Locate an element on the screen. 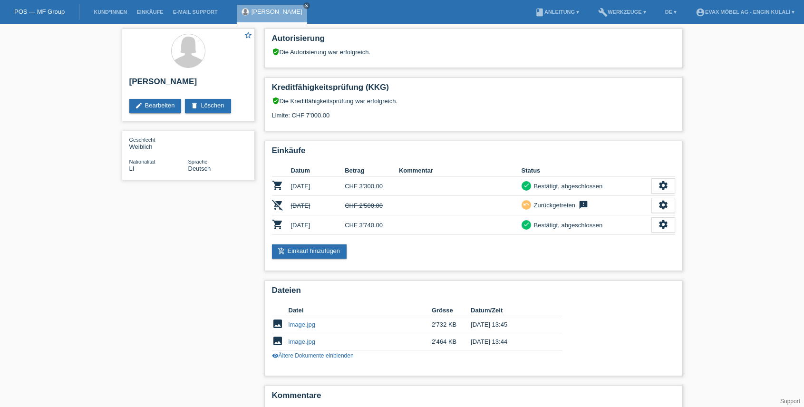 The width and height of the screenshot is (804, 407). i: close is located at coordinates (307, 6).